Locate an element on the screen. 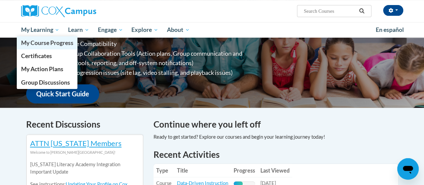 Image resolution: width=424 pixels, height=185 pixels. th: Progress is located at coordinates (244, 170).